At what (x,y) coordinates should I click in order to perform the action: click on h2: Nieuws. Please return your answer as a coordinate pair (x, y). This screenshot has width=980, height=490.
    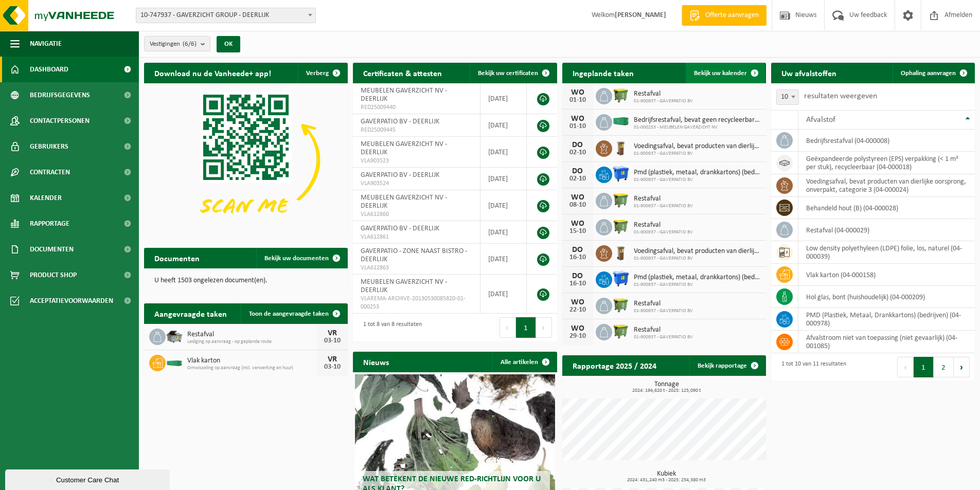
    Looking at the image, I should click on (376, 361).